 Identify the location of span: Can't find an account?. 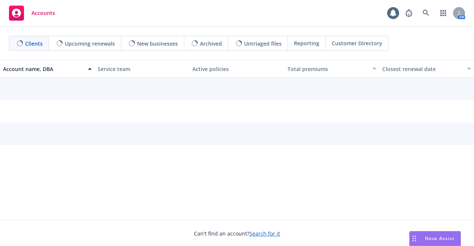
(237, 233).